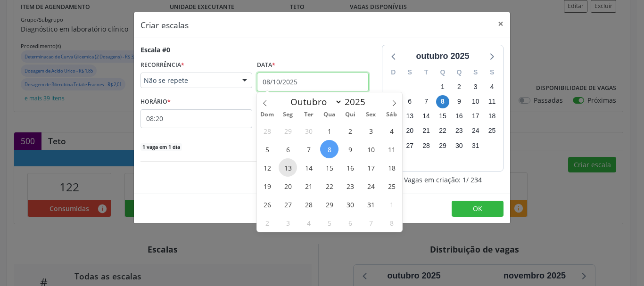 Image resolution: width=644 pixels, height=286 pixels. I want to click on span: Outubro 30, 2025, so click(350, 203).